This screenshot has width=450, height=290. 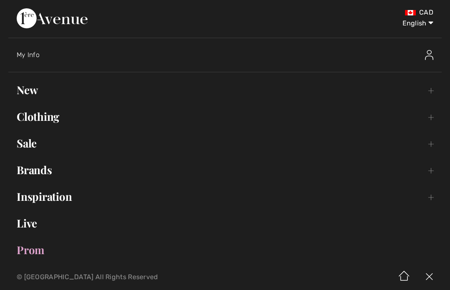 I want to click on img: X, so click(x=429, y=277).